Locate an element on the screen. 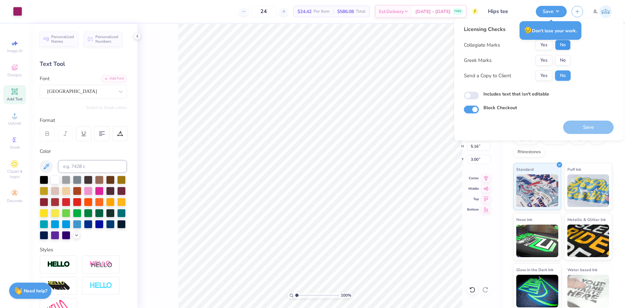 This screenshot has height=308, width=625. span: Add Text is located at coordinates (15, 99).